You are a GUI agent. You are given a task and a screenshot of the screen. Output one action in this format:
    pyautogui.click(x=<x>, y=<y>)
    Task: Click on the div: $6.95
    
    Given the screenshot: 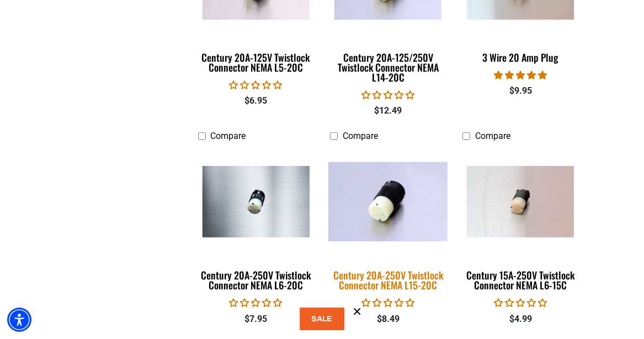 What is the action you would take?
    pyautogui.click(x=256, y=101)
    